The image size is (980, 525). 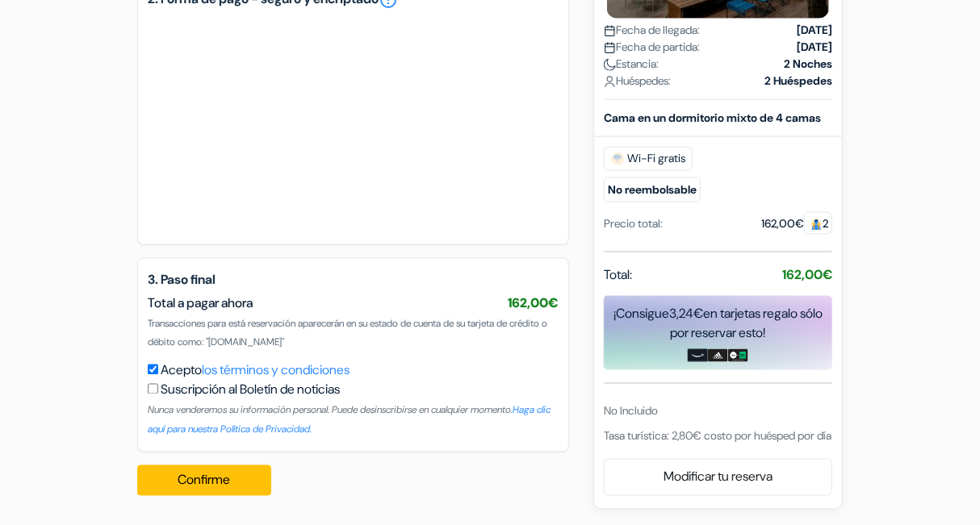 I want to click on img: user_icon.svg, so click(x=609, y=82).